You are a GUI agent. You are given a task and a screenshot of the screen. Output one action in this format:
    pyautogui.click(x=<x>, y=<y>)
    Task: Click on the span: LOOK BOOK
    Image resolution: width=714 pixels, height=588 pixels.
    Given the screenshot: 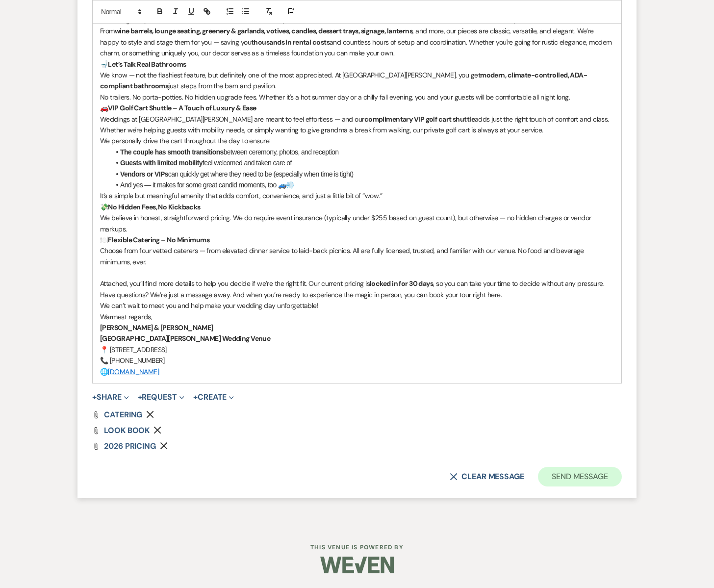 What is the action you would take?
    pyautogui.click(x=126, y=430)
    